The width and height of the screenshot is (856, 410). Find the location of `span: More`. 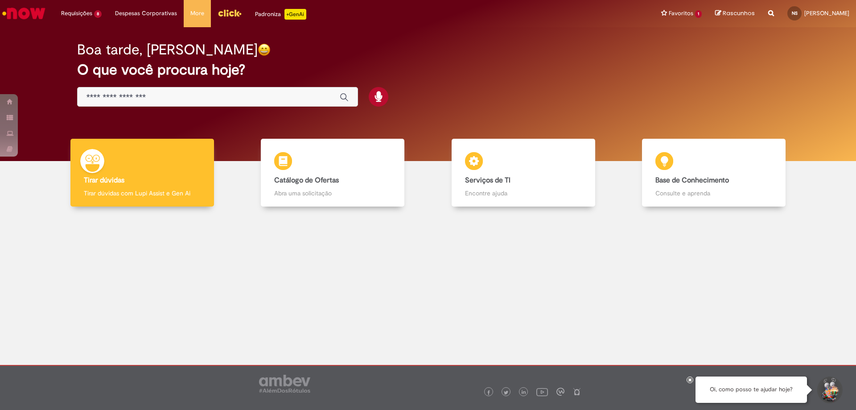

span: More is located at coordinates (197, 13).